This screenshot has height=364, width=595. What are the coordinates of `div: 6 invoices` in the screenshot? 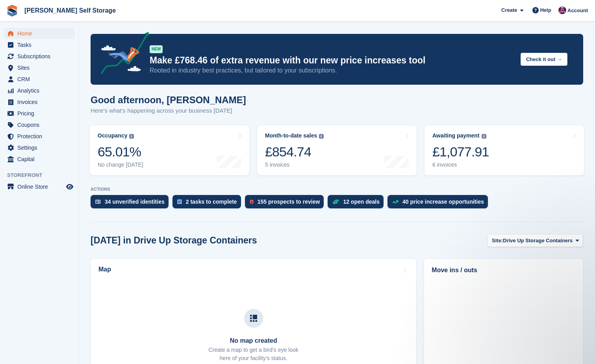 It's located at (461, 164).